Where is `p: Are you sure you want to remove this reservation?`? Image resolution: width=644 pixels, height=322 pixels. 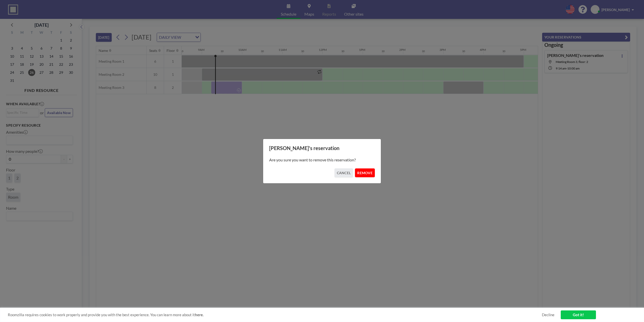 p: Are you sure you want to remove this reservation? is located at coordinates (322, 160).